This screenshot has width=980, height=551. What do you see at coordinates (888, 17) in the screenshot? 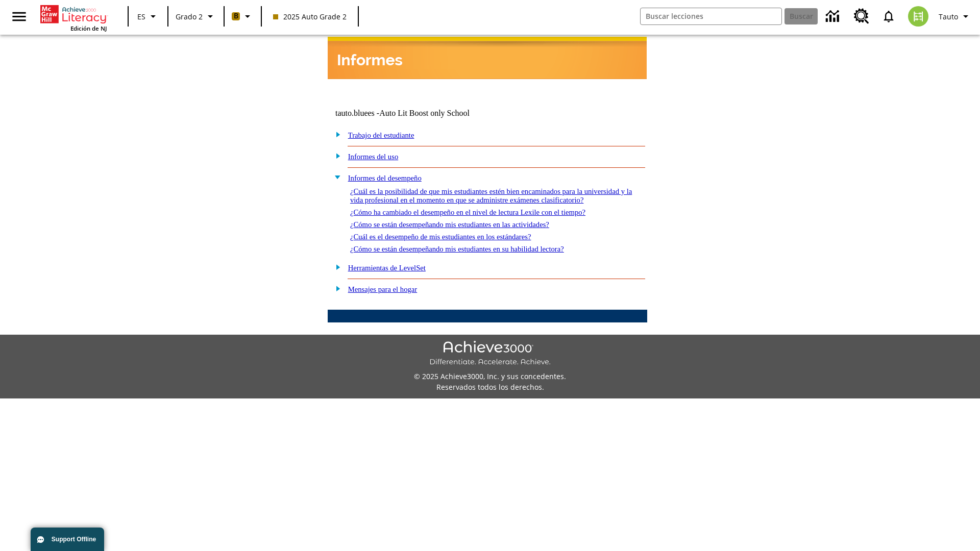
I see `a: Notificaciones` at bounding box center [888, 17].